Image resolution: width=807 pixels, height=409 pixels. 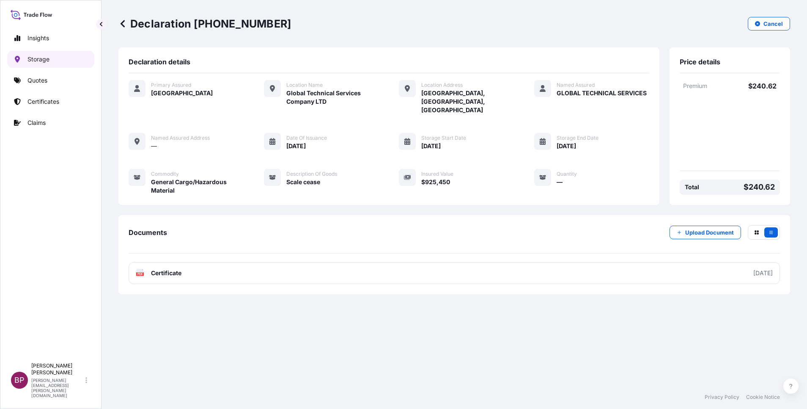 I want to click on span: Primary Assured, so click(x=171, y=85).